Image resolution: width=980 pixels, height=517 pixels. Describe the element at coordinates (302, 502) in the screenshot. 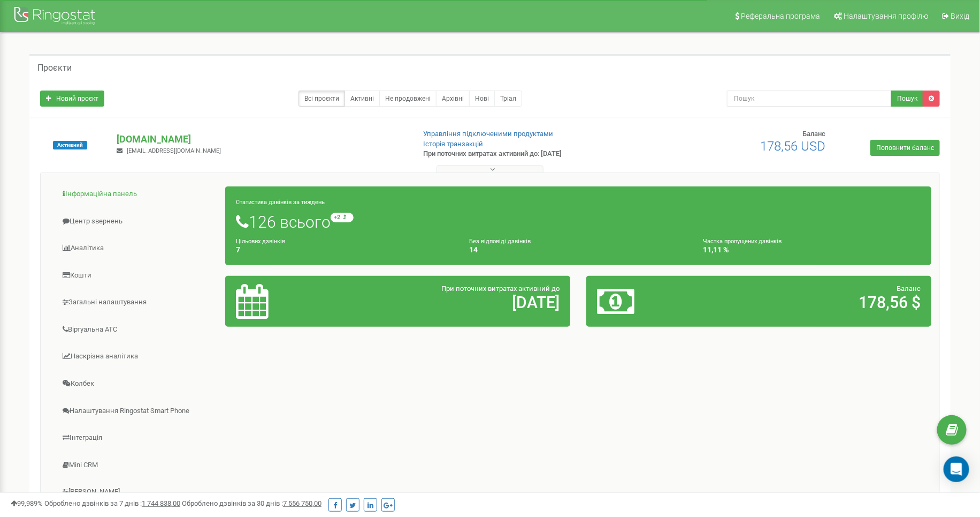

I see `u: 7 556 750,00` at that location.